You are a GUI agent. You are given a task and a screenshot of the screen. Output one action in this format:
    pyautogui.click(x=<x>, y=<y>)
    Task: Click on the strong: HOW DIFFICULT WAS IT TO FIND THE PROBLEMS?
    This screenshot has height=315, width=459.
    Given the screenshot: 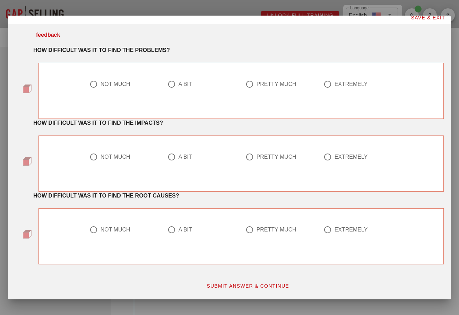 What is the action you would take?
    pyautogui.click(x=102, y=50)
    